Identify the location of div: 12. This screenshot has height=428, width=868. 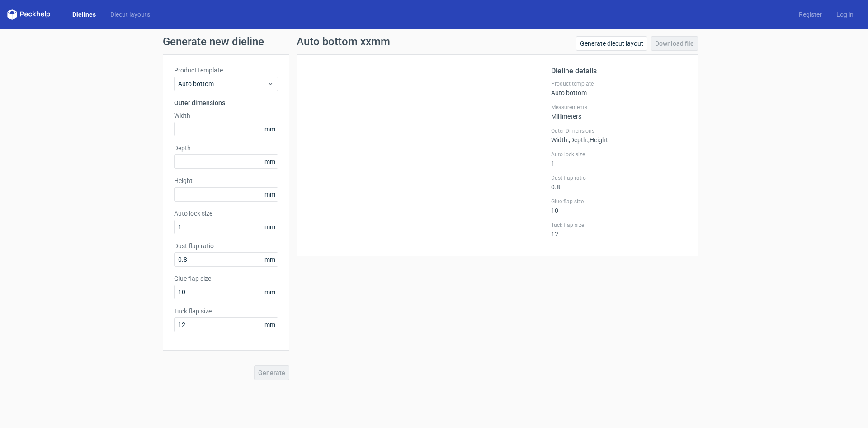
(619, 229).